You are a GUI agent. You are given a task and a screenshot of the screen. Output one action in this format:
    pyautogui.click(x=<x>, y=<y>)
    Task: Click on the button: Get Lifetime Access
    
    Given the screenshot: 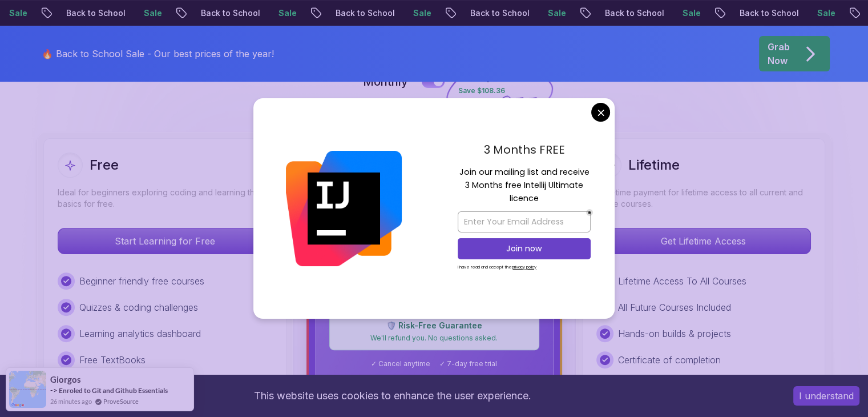 What is the action you would take?
    pyautogui.click(x=704, y=241)
    